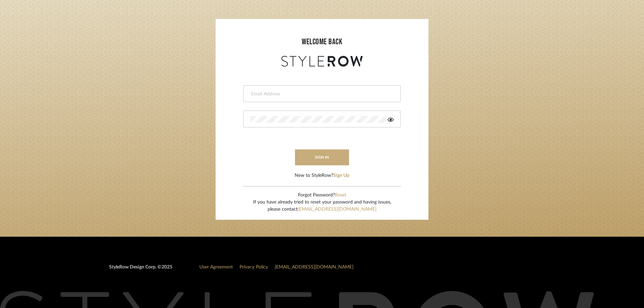 This screenshot has height=308, width=644. Describe the element at coordinates (322, 195) in the screenshot. I see `div: Forgot Password?` at that location.